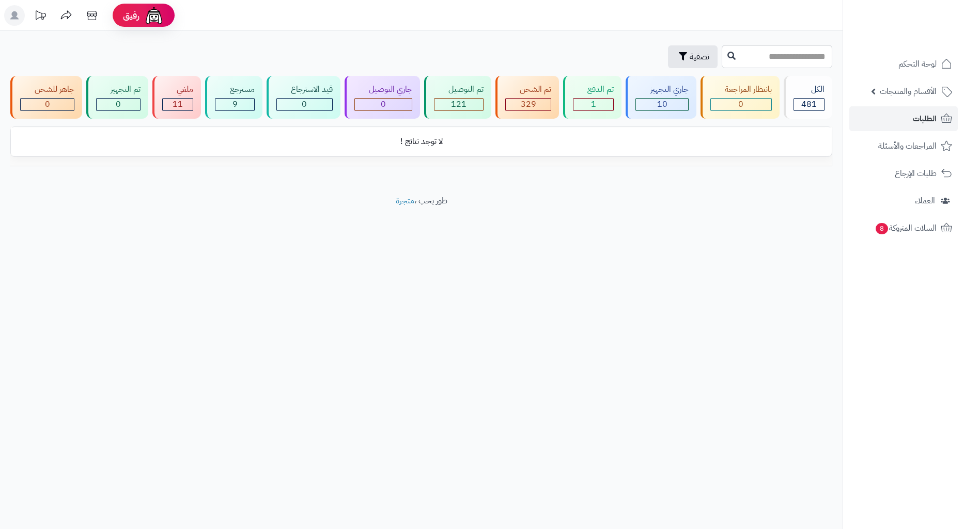 This screenshot has height=529, width=964. Describe the element at coordinates (915, 174) in the screenshot. I see `span: طلبات الإرجاع` at that location.